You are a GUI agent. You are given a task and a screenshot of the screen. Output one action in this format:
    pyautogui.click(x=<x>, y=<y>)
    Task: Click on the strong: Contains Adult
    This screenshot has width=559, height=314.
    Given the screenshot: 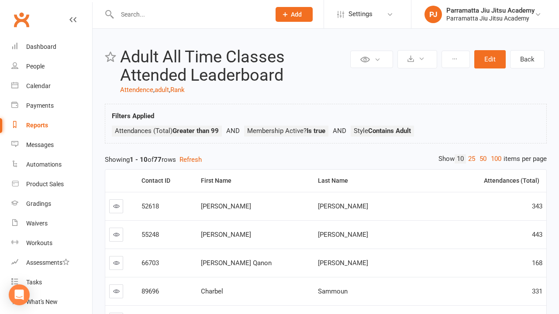 What is the action you would take?
    pyautogui.click(x=389, y=131)
    